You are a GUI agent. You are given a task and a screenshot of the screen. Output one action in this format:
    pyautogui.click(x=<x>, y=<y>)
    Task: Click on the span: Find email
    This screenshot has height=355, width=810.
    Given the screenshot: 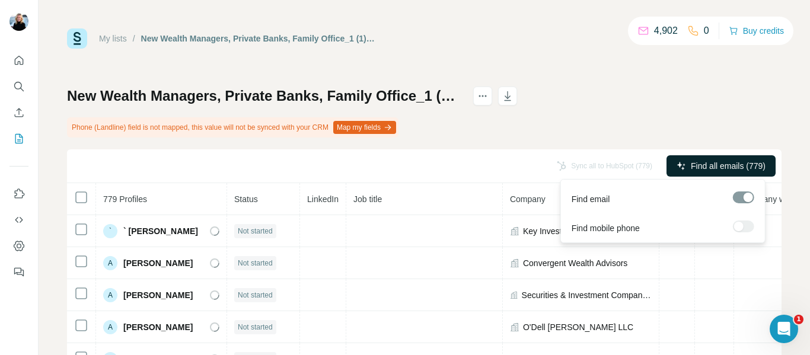 What is the action you would take?
    pyautogui.click(x=591, y=199)
    